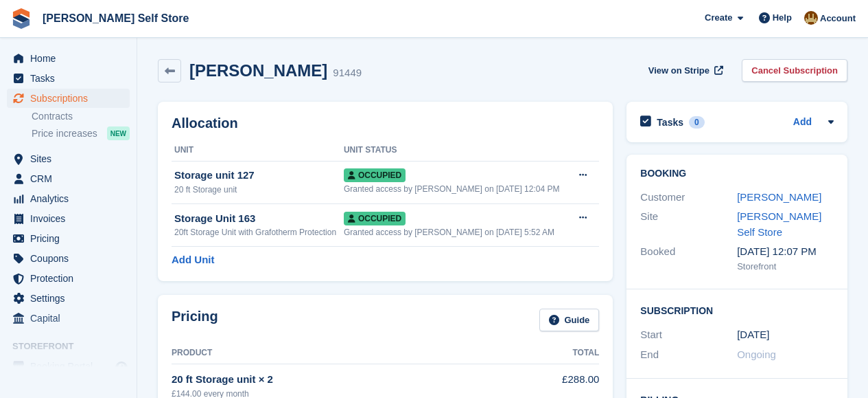 The height and width of the screenshot is (398, 868). I want to click on a: Cancel Subscription, so click(794, 70).